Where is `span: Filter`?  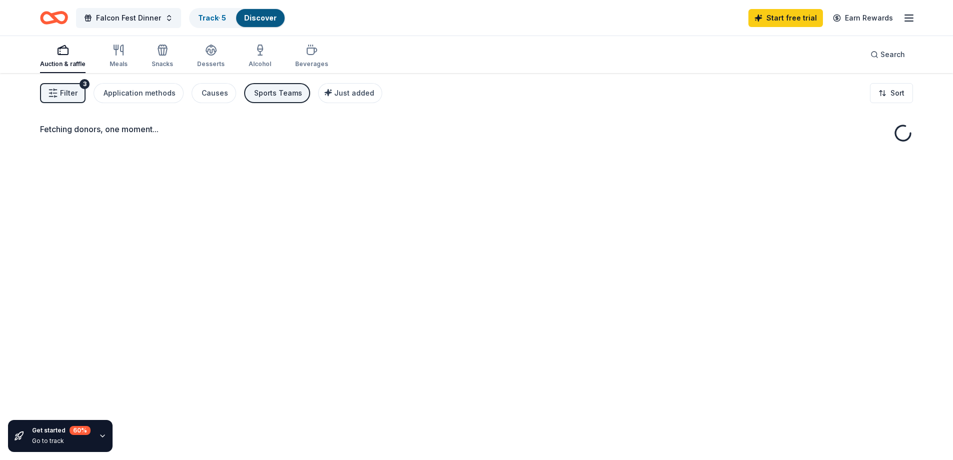
span: Filter is located at coordinates (69, 93).